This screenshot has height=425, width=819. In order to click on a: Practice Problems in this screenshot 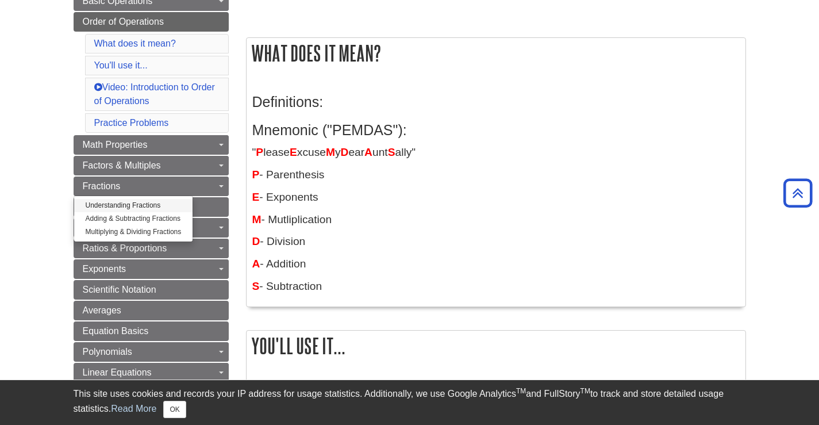, I will do `click(132, 122)`.